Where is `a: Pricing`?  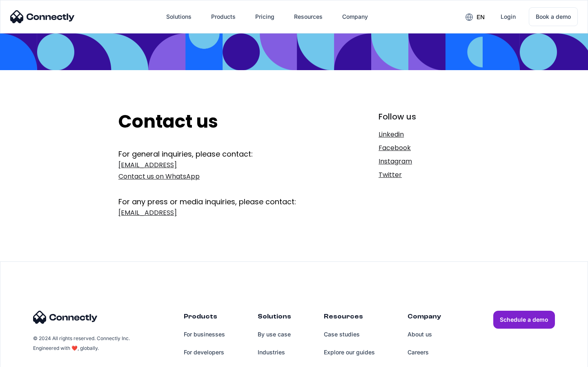
a: Pricing is located at coordinates (265, 17).